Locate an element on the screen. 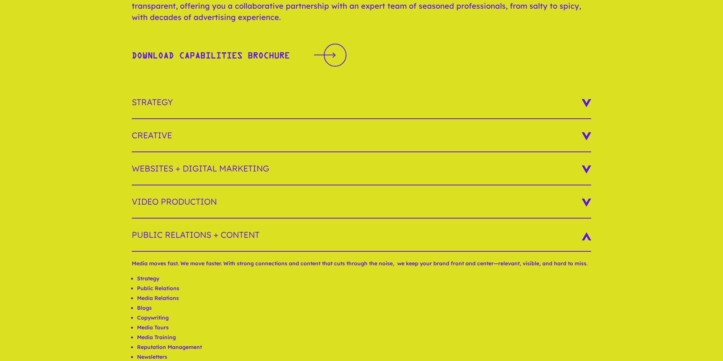 The image size is (723, 361). img: logo_Zg8I0qSkbAqR2WFHt3p6CTuqpyXMFPubPcD2OT02zFN43Cy9FUNNG3NEPhM_Q1qe_.png is located at coordinates (22, 47).